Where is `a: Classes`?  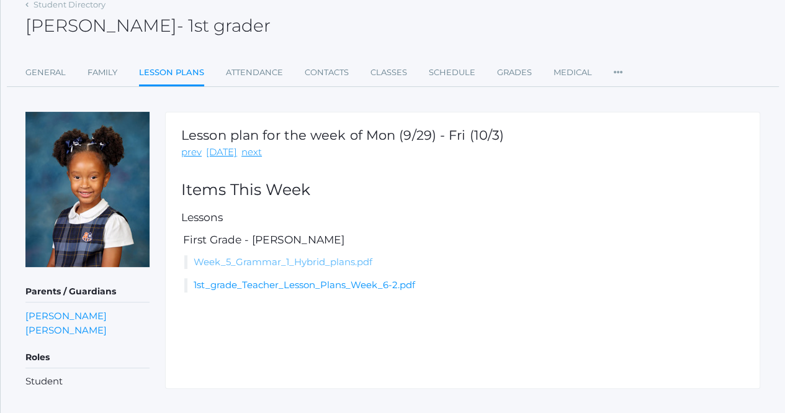
a: Classes is located at coordinates (389, 73).